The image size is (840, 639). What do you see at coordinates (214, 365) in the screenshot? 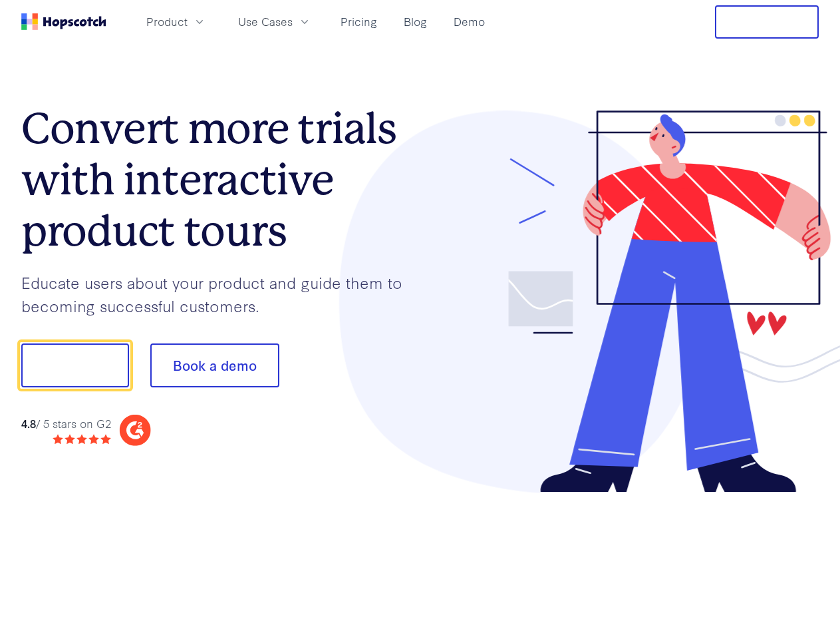
I see `a: Book a demo` at bounding box center [214, 365].